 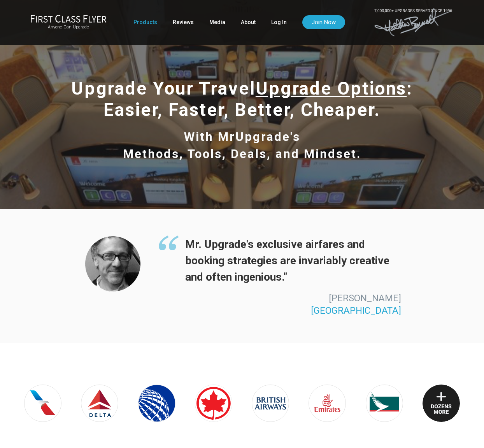 I want to click on img: Cathay, so click(x=384, y=403).